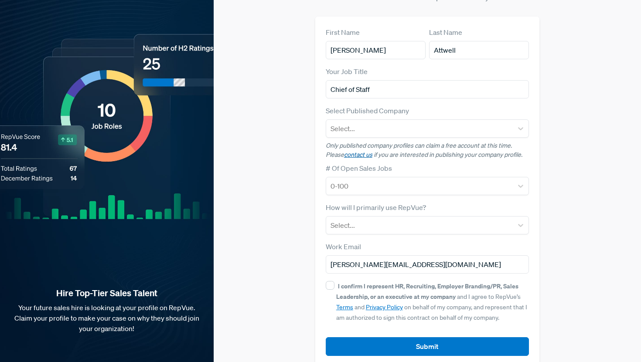 This screenshot has width=641, height=362. Describe the element at coordinates (367, 111) in the screenshot. I see `label: Select Published Company` at that location.